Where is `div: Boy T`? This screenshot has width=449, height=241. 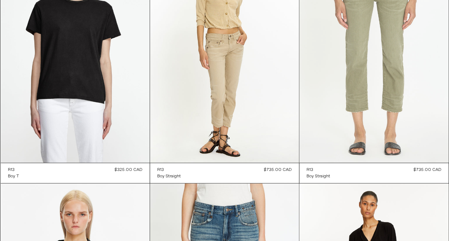
div: Boy T is located at coordinates (13, 176).